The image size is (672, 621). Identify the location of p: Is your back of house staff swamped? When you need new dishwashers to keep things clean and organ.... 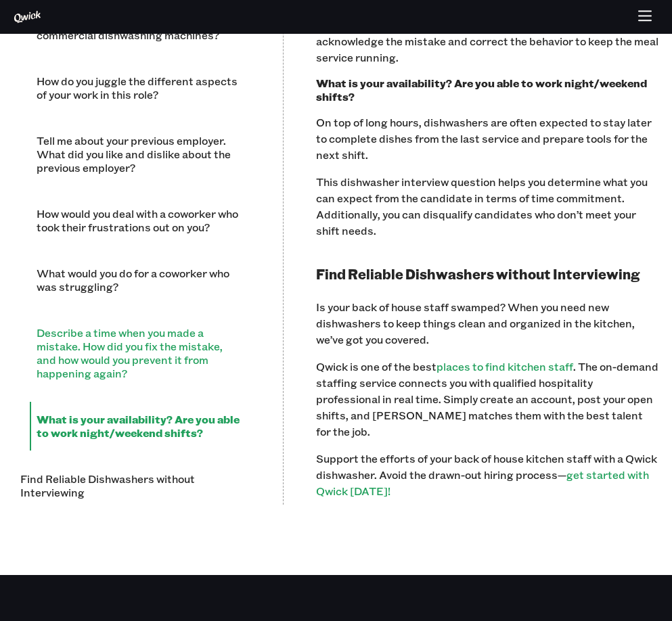
(487, 323).